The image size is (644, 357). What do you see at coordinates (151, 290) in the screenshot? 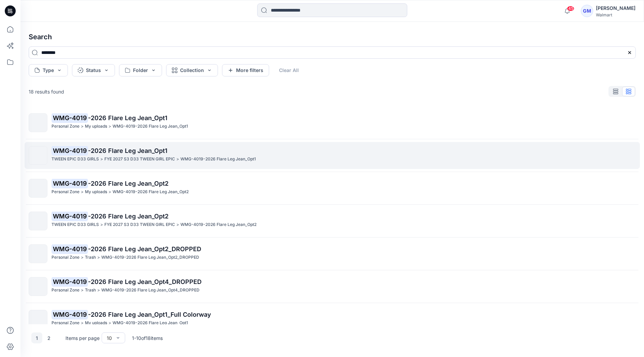
I see `p: WMG-4019-2026 Flare Leg Jean_Opt4_DROPPED` at bounding box center [151, 290].